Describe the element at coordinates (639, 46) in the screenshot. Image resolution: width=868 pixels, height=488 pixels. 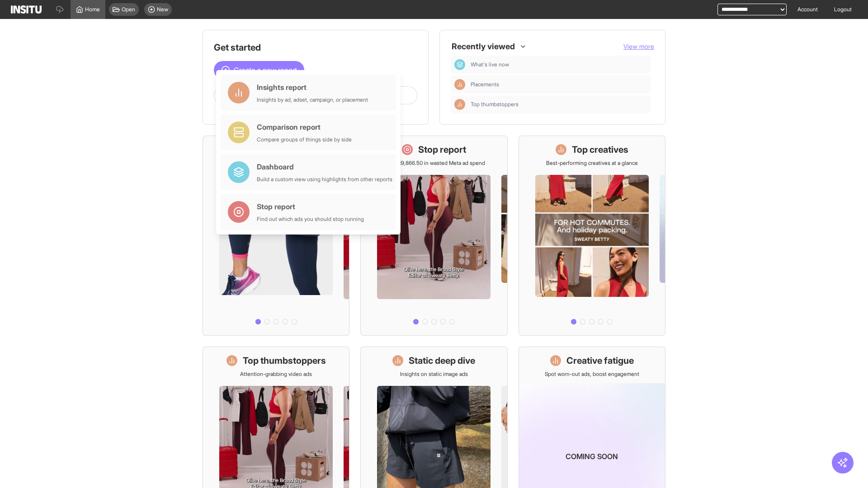
I see `button: View more` at that location.